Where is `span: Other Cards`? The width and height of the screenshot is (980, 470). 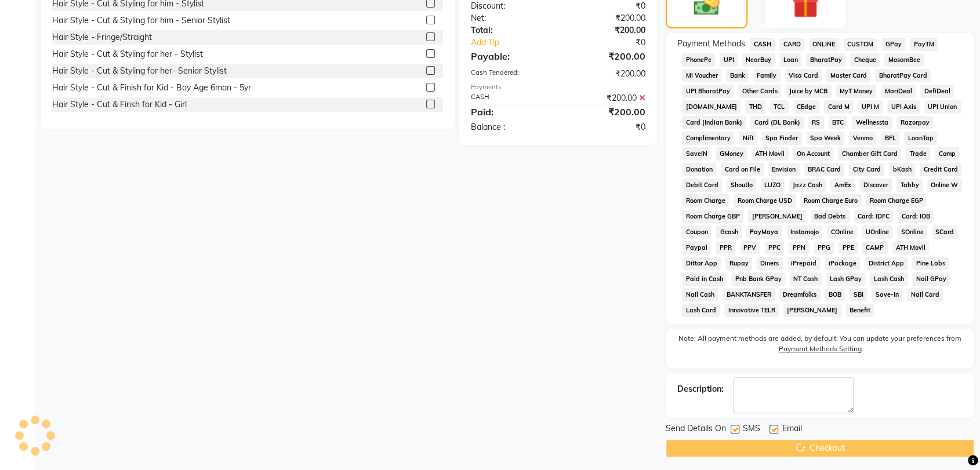
span: Other Cards is located at coordinates (760, 91).